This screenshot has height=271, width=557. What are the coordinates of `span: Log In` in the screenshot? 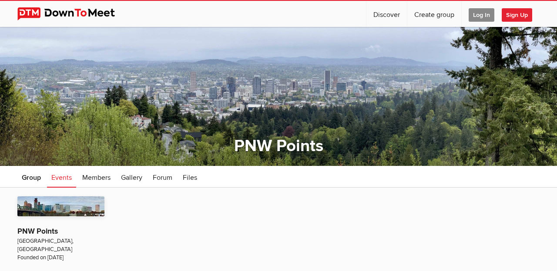 It's located at (481, 15).